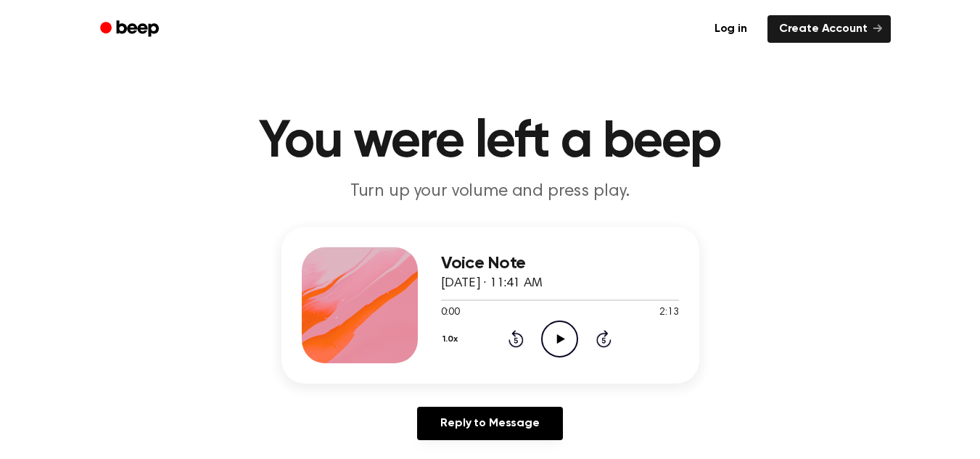  What do you see at coordinates (490, 423) in the screenshot?
I see `a: Reply to Message` at bounding box center [490, 423].